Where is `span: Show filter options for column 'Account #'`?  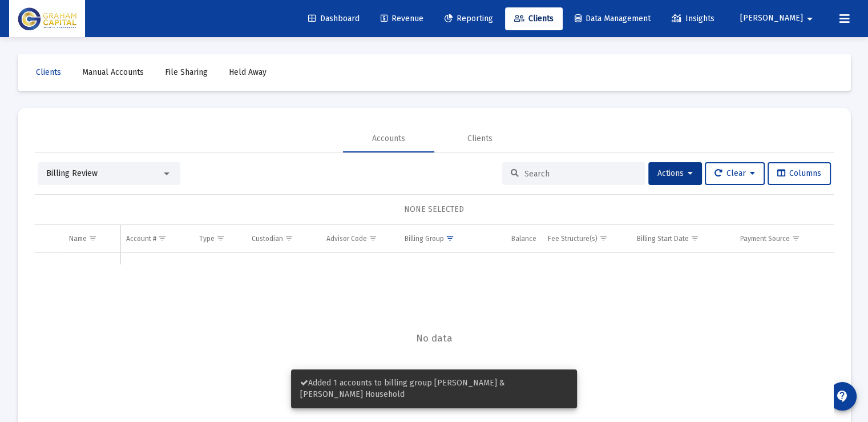
span: Show filter options for column 'Account #' is located at coordinates (162, 238).